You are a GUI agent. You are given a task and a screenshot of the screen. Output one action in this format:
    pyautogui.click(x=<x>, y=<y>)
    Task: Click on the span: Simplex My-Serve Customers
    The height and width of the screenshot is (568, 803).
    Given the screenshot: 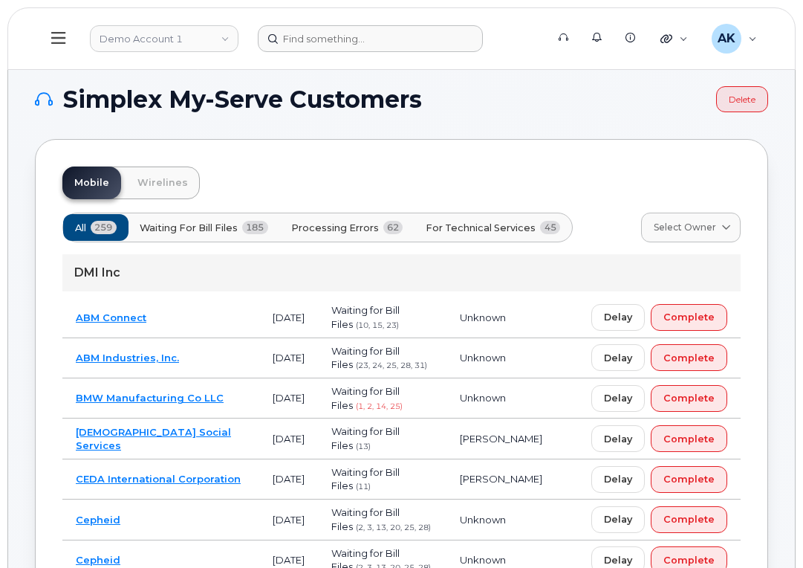 What is the action you would take?
    pyautogui.click(x=242, y=100)
    